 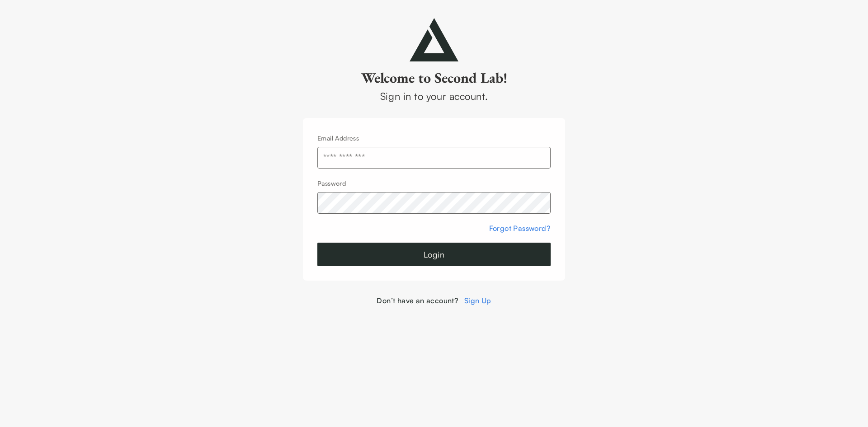 I want to click on div: Sign in to your account., so click(x=434, y=96).